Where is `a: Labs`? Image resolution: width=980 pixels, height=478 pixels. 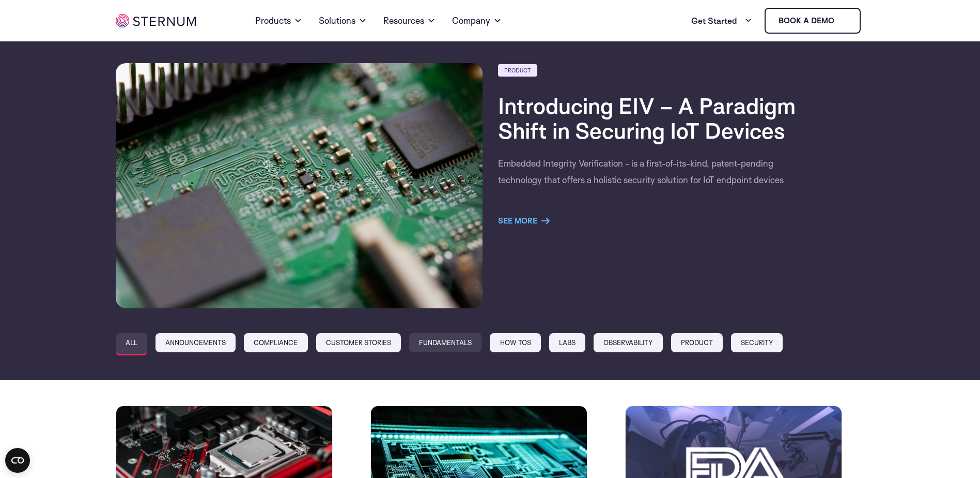
a: Labs is located at coordinates (567, 342).